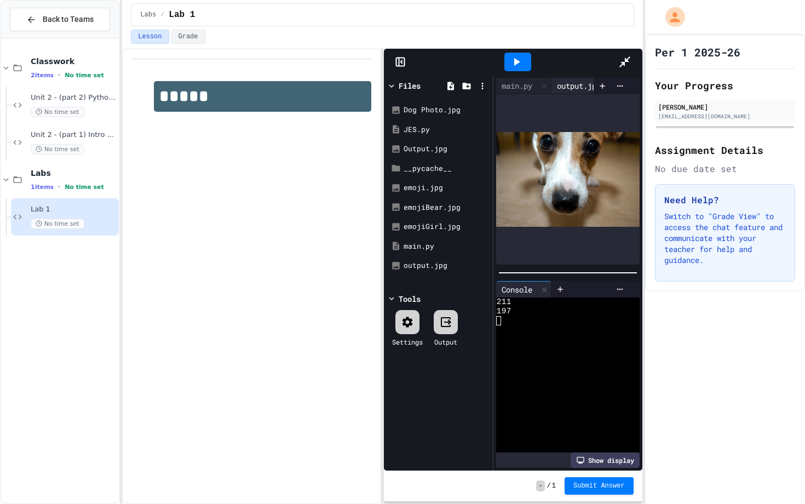  I want to click on div: Tools, so click(409, 298).